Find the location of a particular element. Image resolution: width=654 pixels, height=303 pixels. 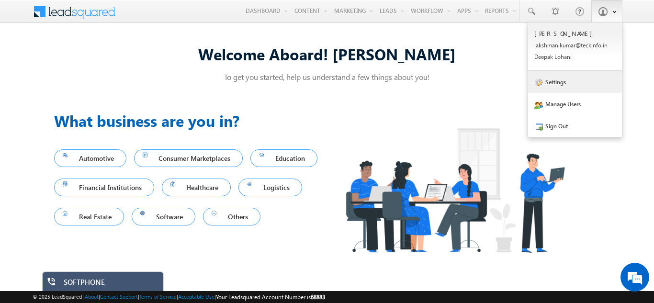

span: Your Leadsquared Account Number is is located at coordinates (270, 297).